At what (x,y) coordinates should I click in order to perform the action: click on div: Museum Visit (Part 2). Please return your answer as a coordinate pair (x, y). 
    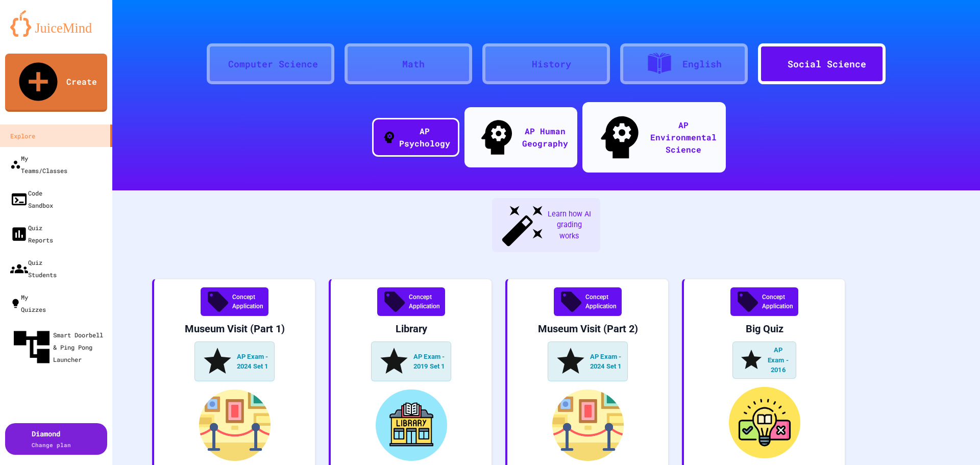
    Looking at the image, I should click on (588, 329).